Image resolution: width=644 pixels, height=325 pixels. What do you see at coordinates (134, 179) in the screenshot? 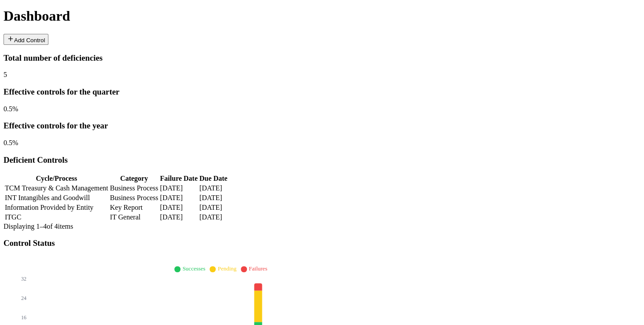
I see `th: Category` at bounding box center [134, 179].